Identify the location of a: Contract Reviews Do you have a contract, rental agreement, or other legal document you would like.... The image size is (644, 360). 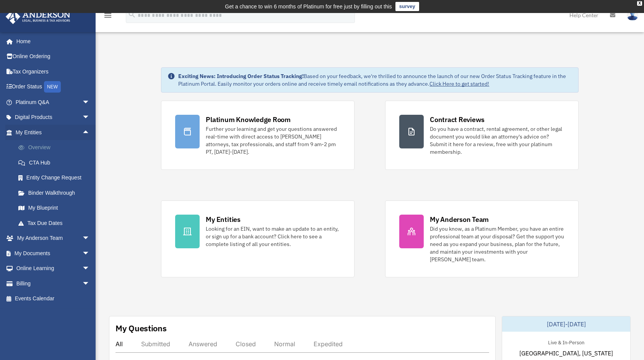
(482, 135).